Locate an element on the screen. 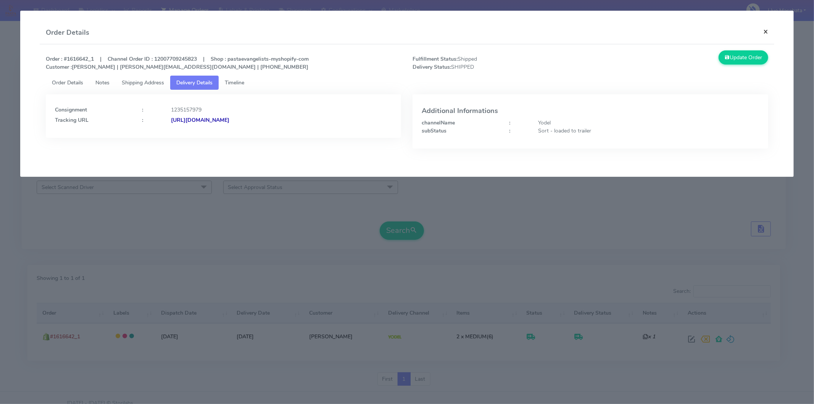 This screenshot has height=404, width=814. ul: Tabs is located at coordinates (407, 82).